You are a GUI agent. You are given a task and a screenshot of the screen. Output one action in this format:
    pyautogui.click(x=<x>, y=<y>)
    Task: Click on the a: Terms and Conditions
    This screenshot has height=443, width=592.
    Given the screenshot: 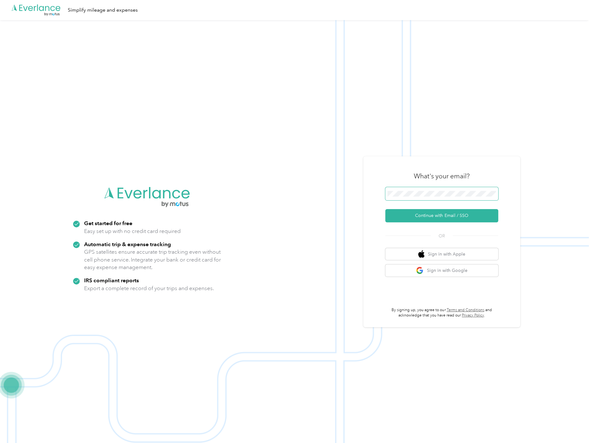 What is the action you would take?
    pyautogui.click(x=465, y=310)
    